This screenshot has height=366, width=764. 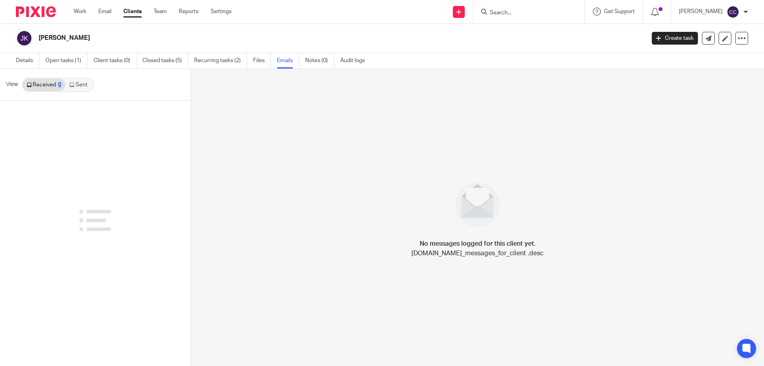 What do you see at coordinates (12, 84) in the screenshot?
I see `span: View` at bounding box center [12, 84].